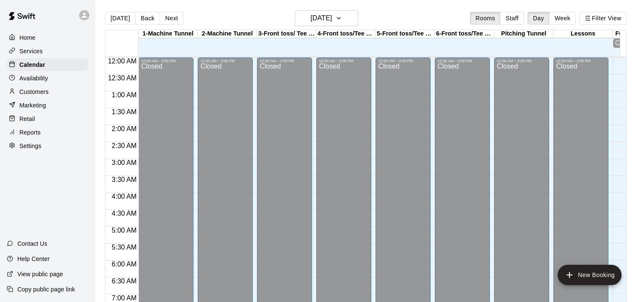  I want to click on a: Services, so click(47, 52).